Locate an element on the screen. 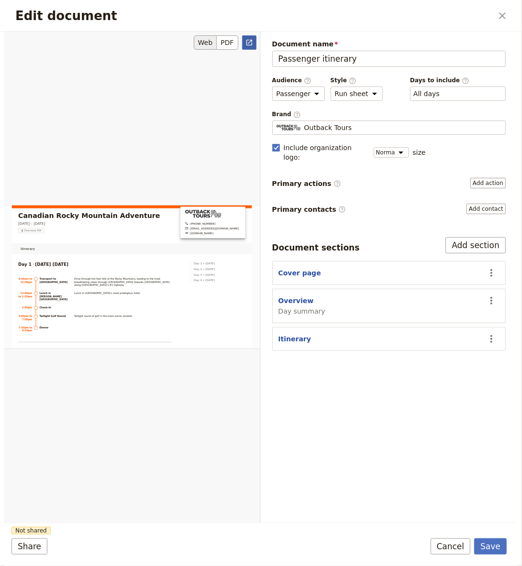  span: Audience is located at coordinates (298, 80).